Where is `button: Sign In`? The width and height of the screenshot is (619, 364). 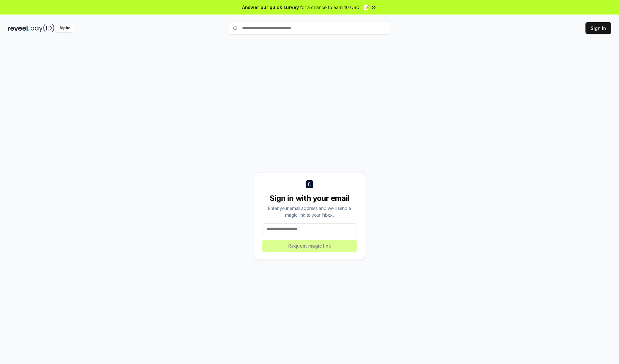
button: Sign In is located at coordinates (598, 28).